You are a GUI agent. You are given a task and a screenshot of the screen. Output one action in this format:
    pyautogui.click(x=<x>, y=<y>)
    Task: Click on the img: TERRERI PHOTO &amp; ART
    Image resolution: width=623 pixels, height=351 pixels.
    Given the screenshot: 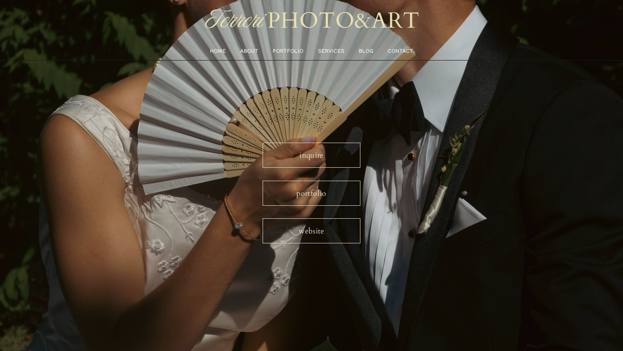 What is the action you would take?
    pyautogui.click(x=312, y=20)
    